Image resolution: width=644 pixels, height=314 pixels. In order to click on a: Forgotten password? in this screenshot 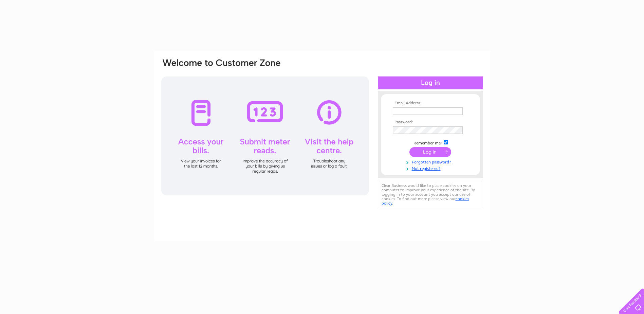, I will do `click(431, 161)`.